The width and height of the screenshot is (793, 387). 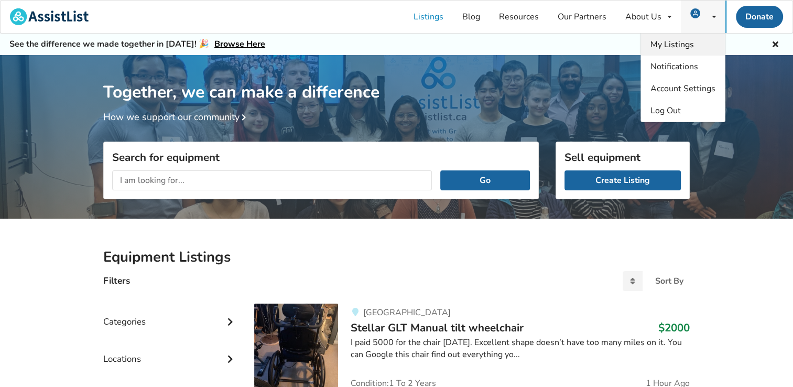 I want to click on h3: Sell equipment, so click(x=623, y=157).